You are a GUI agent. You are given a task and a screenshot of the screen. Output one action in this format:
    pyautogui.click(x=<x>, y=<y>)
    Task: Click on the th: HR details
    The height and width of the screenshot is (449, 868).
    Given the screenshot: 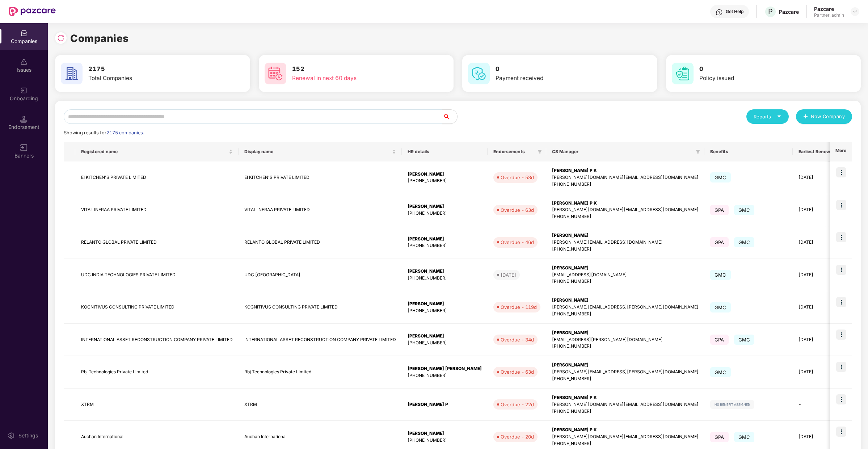 What is the action you would take?
    pyautogui.click(x=445, y=151)
    